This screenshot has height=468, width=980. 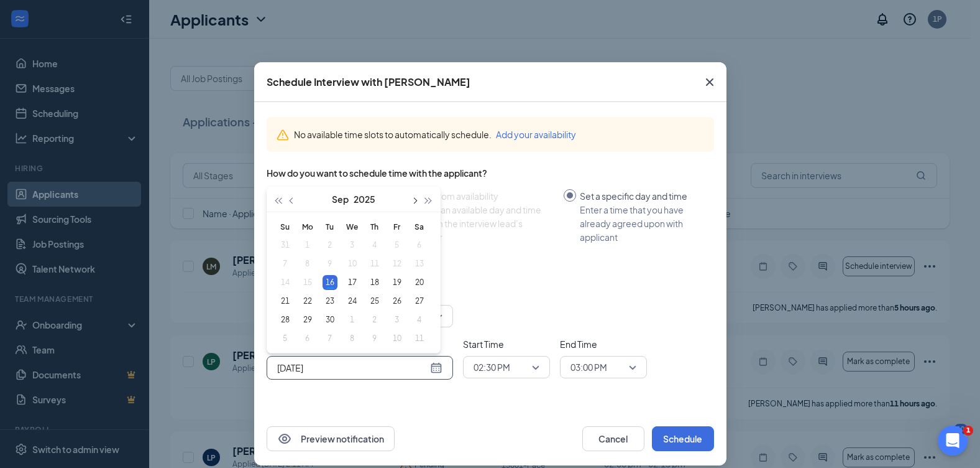 I want to click on div: 18, so click(x=375, y=282).